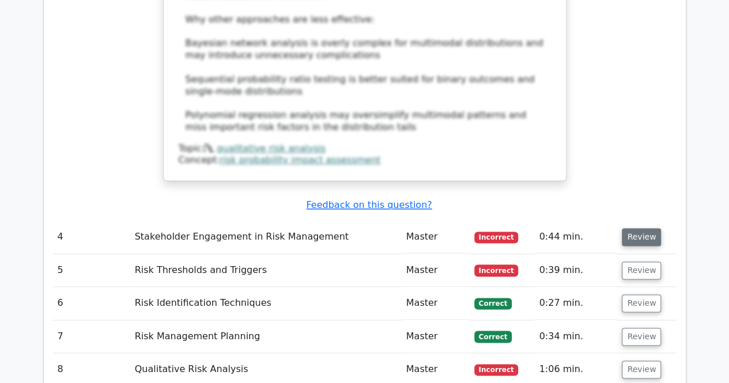 The width and height of the screenshot is (729, 383). I want to click on td: Risk Thresholds and Triggers, so click(266, 270).